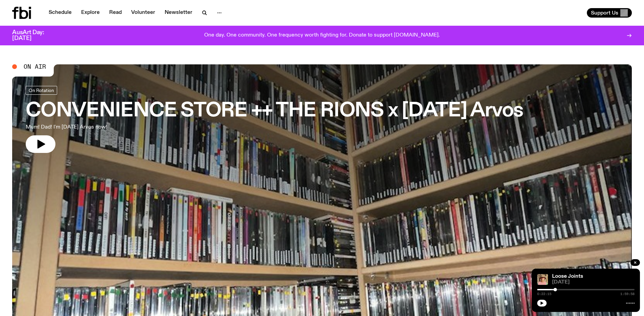 This screenshot has height=316, width=644. Describe the element at coordinates (179, 13) in the screenshot. I see `a: Newsletter` at that location.